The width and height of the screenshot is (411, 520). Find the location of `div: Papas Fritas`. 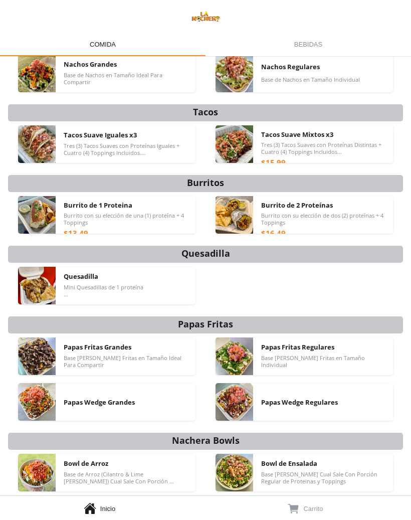

div: Papas Fritas is located at coordinates (206, 324).